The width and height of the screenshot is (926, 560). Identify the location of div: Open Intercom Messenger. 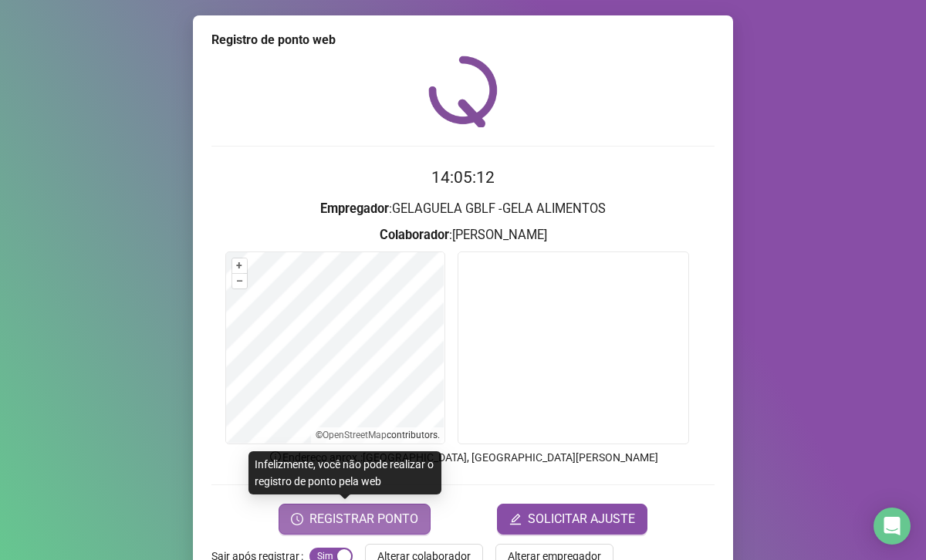
(892, 526).